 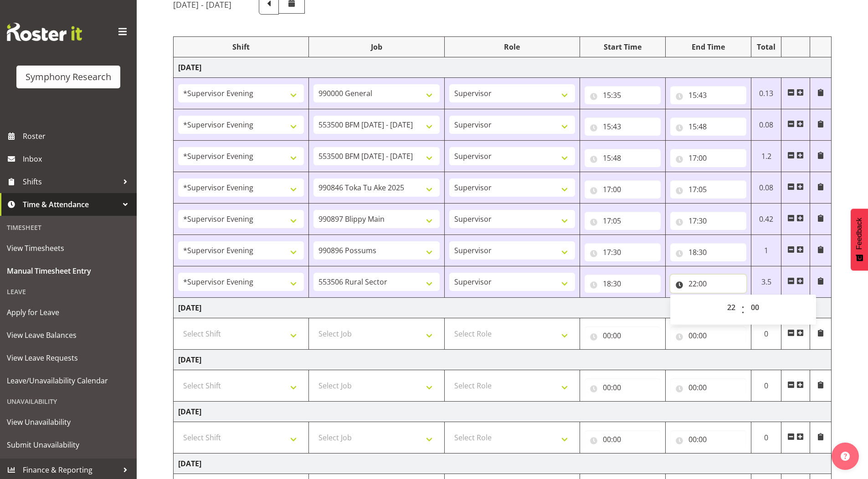 What do you see at coordinates (68, 335) in the screenshot?
I see `a: View Leave Balances` at bounding box center [68, 335].